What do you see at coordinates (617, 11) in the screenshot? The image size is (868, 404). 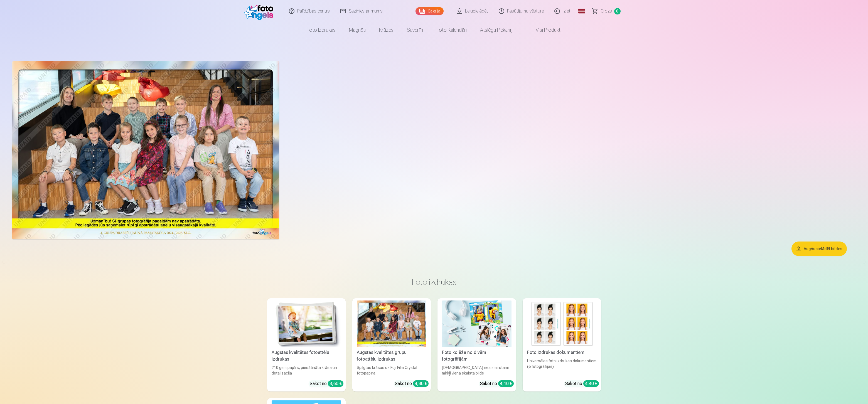 I see `span: 0` at bounding box center [617, 11].